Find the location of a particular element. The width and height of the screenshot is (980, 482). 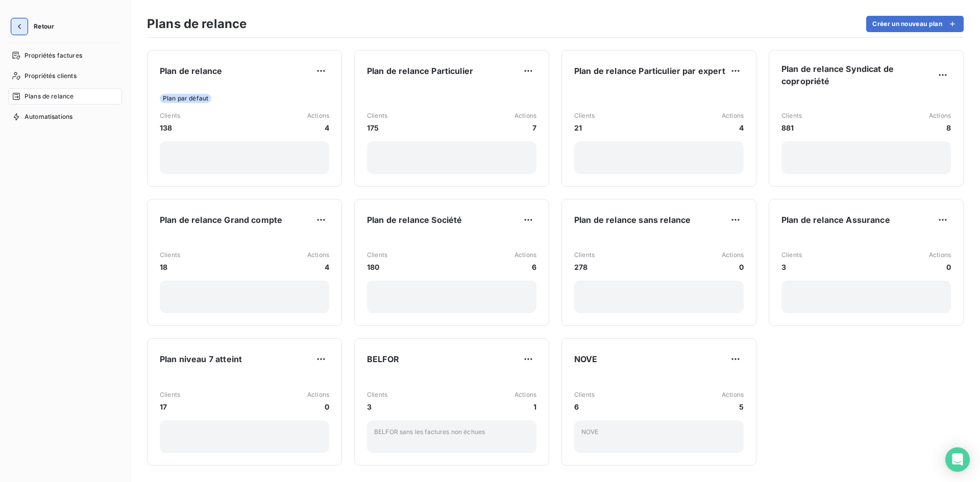

span: 21 is located at coordinates (585, 127).